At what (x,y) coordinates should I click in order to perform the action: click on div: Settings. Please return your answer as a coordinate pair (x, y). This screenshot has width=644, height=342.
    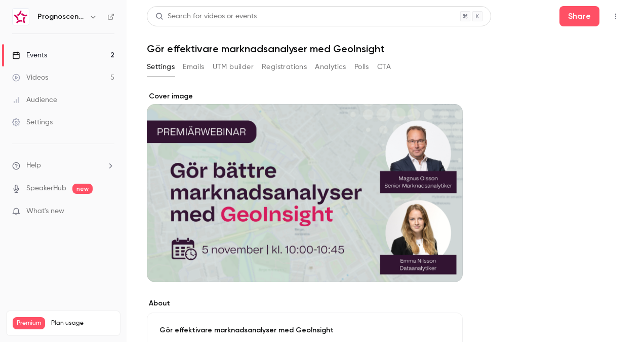
    Looking at the image, I should click on (32, 123).